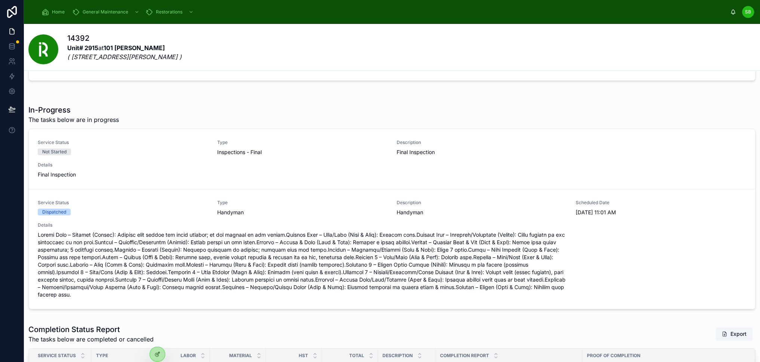 This screenshot has width=760, height=362. Describe the element at coordinates (303, 355) in the screenshot. I see `span: HST` at that location.